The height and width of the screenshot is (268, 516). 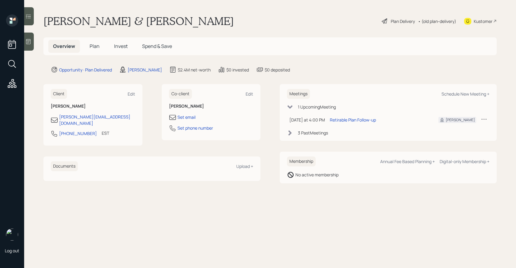 I want to click on span: Overview, so click(x=64, y=46).